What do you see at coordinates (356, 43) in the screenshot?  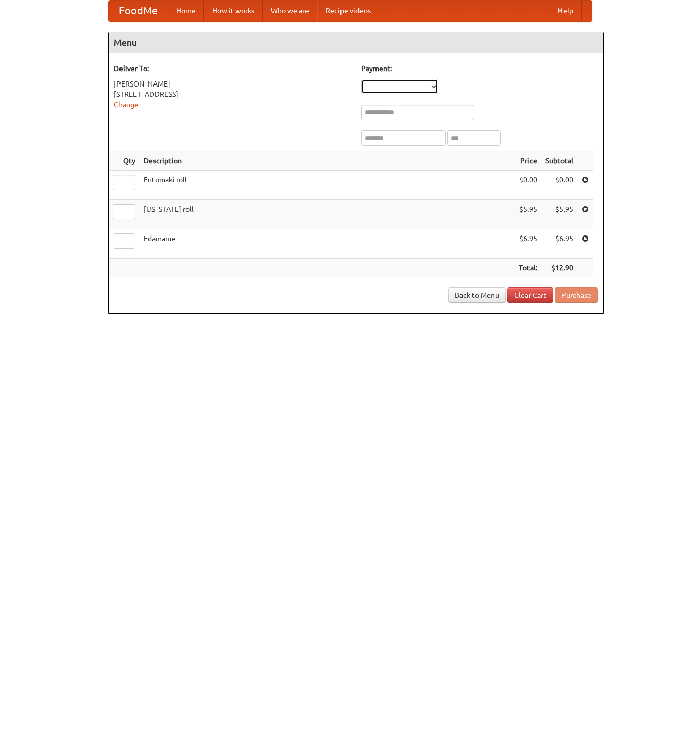 I see `h4: Menu` at bounding box center [356, 43].